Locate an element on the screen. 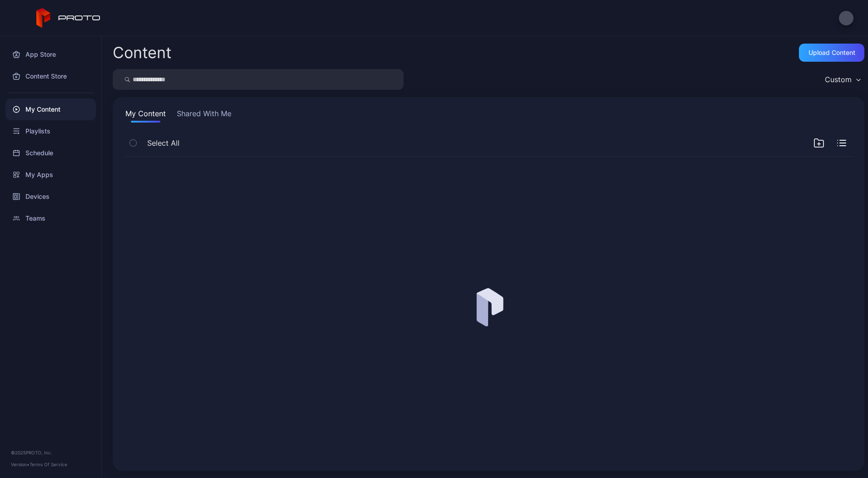 The height and width of the screenshot is (478, 868). div: App Store is located at coordinates (51, 54).